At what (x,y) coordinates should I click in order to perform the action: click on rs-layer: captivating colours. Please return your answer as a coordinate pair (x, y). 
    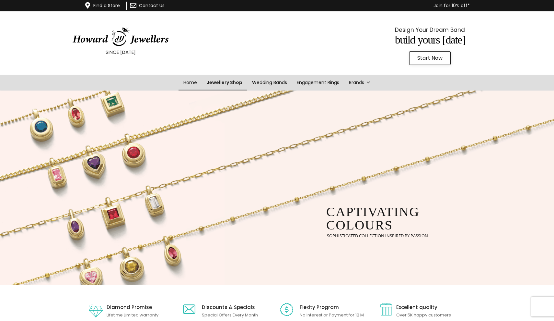
    Looking at the image, I should click on (373, 218).